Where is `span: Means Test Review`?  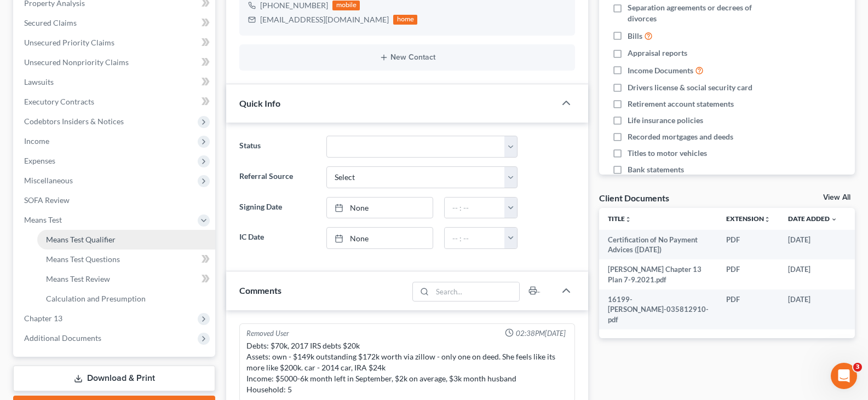
span: Means Test Review is located at coordinates (78, 279).